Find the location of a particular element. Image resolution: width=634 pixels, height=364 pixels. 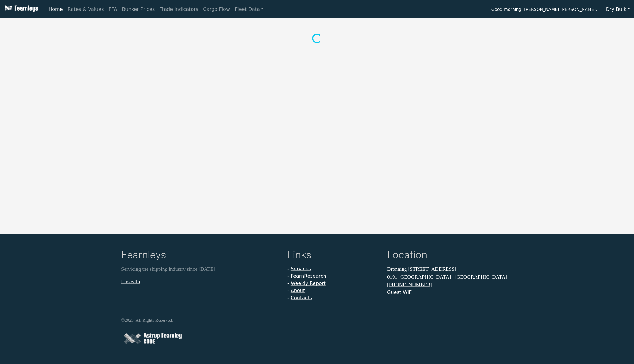

small: © 2025 . All Rights Reserved. is located at coordinates (147, 320).